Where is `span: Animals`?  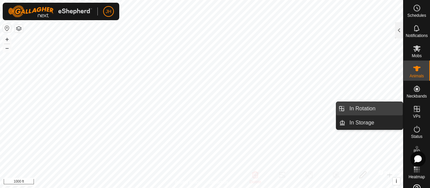
span: Animals is located at coordinates (416, 76).